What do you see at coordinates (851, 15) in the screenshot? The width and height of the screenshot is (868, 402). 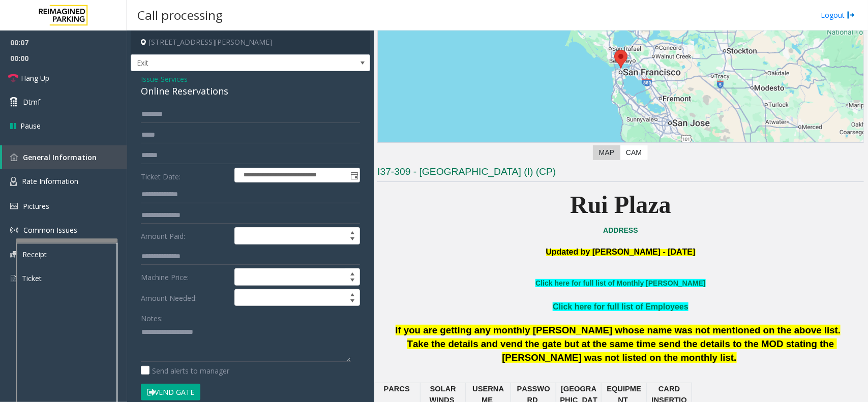 I see `img: logout` at bounding box center [851, 15].